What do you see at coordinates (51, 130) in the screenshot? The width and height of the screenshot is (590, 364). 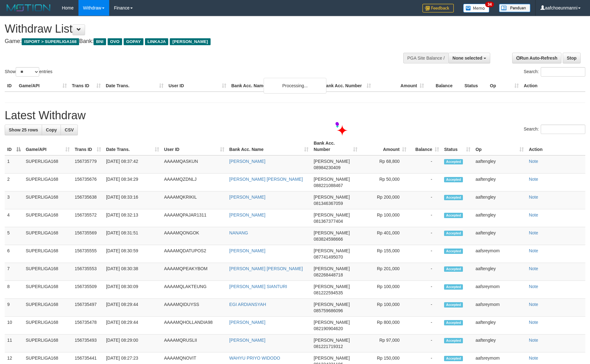 I see `a: Copy` at bounding box center [51, 130].